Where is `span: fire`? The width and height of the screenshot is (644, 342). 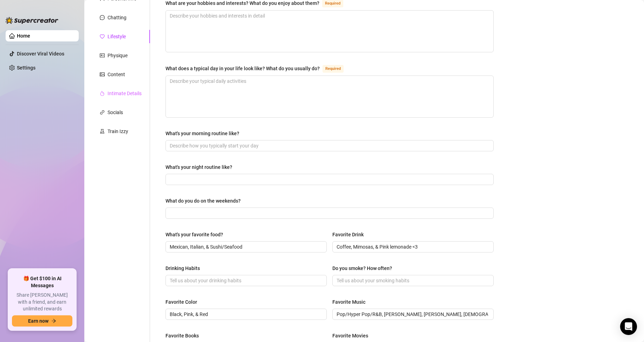
span: fire is located at coordinates (102, 93).